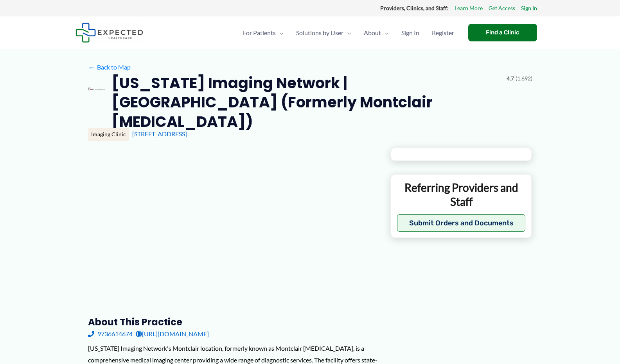 This screenshot has height=364, width=620. What do you see at coordinates (349, 33) in the screenshot?
I see `nav: Primary Site Navigation` at bounding box center [349, 33].